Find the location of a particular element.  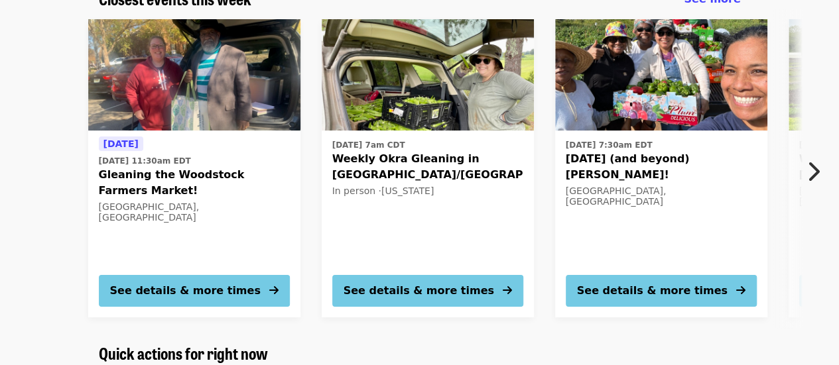

div: Quick actions for right now is located at coordinates (420, 353).